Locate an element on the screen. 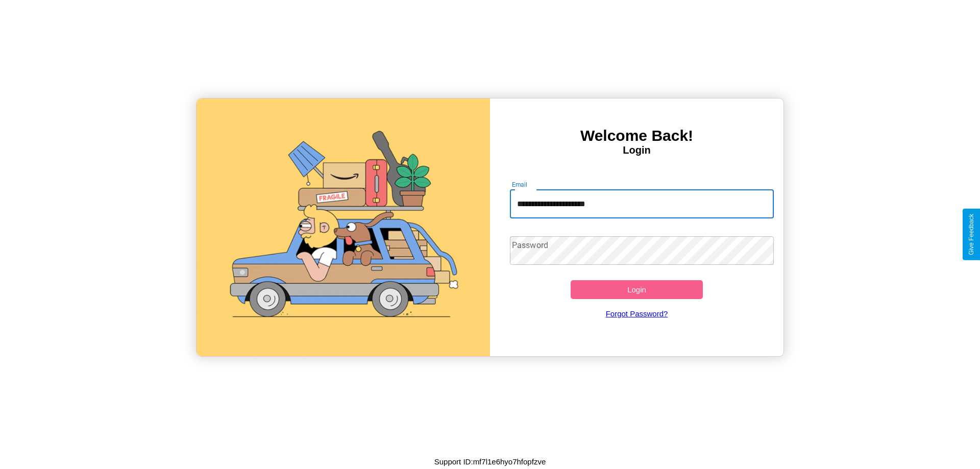 The height and width of the screenshot is (469, 980). button: Login is located at coordinates (637, 289).